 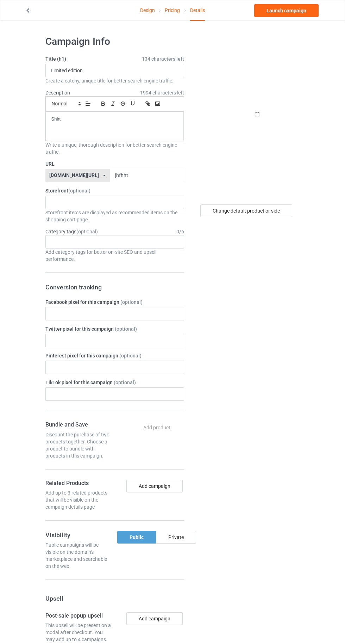 What do you see at coordinates (72, 231) in the screenshot?
I see `label: Category tags` at bounding box center [72, 231].